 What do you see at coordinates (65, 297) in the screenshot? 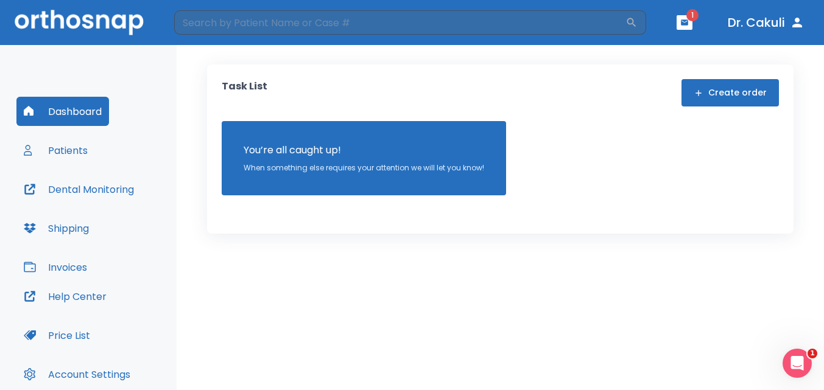
I see `a: Help Center` at bounding box center [65, 297].